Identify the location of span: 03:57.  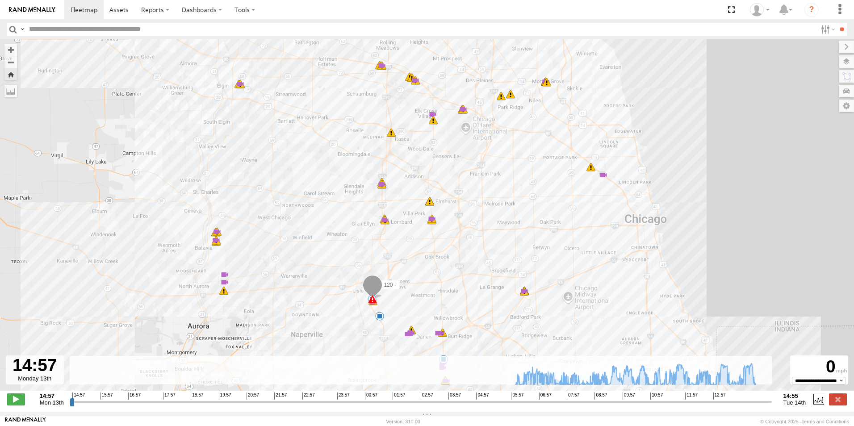
(455, 396).